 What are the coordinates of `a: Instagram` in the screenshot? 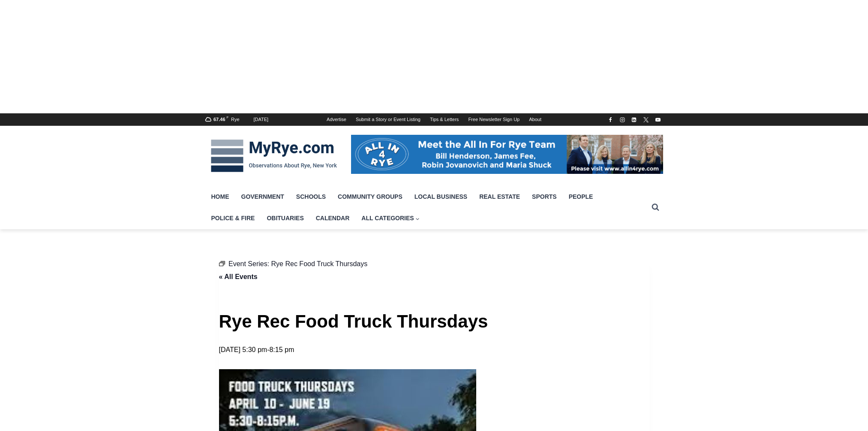 It's located at (622, 120).